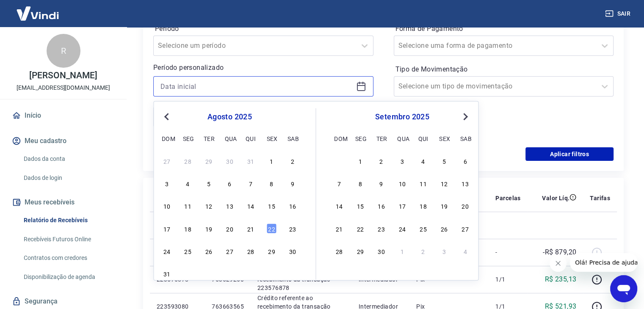  Describe the element at coordinates (209, 251) in the screenshot. I see `div: Choose terça-feira, 26 de agosto de 2025` at that location.